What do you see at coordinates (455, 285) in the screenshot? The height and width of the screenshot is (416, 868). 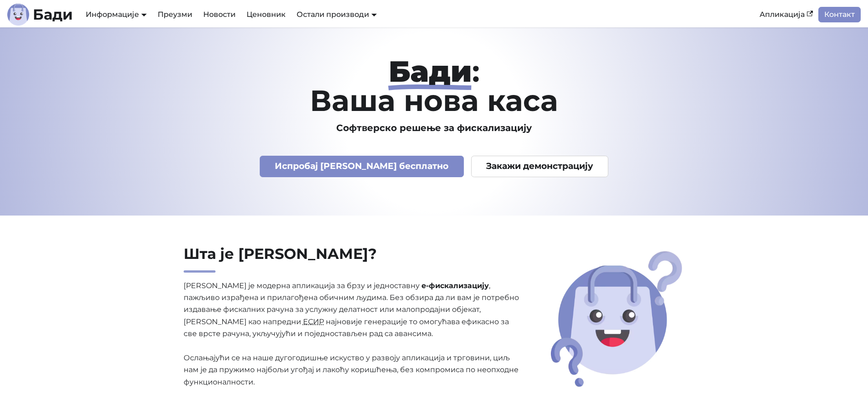 I see `strong: е-фискализацију` at bounding box center [455, 285].